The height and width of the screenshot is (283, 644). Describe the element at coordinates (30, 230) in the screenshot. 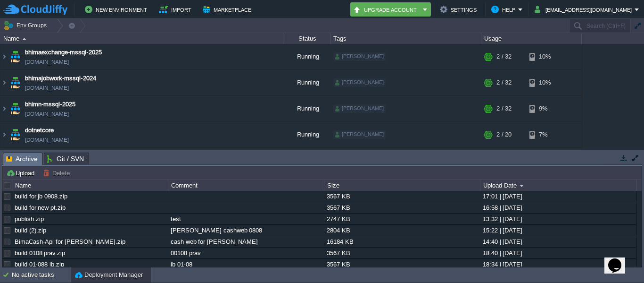

I see `a: build (2).zip` at that location.